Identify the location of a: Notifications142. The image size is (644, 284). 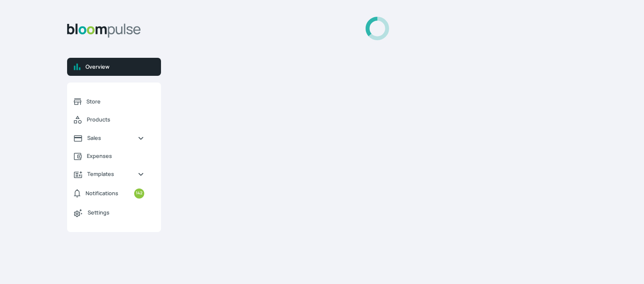
(109, 194).